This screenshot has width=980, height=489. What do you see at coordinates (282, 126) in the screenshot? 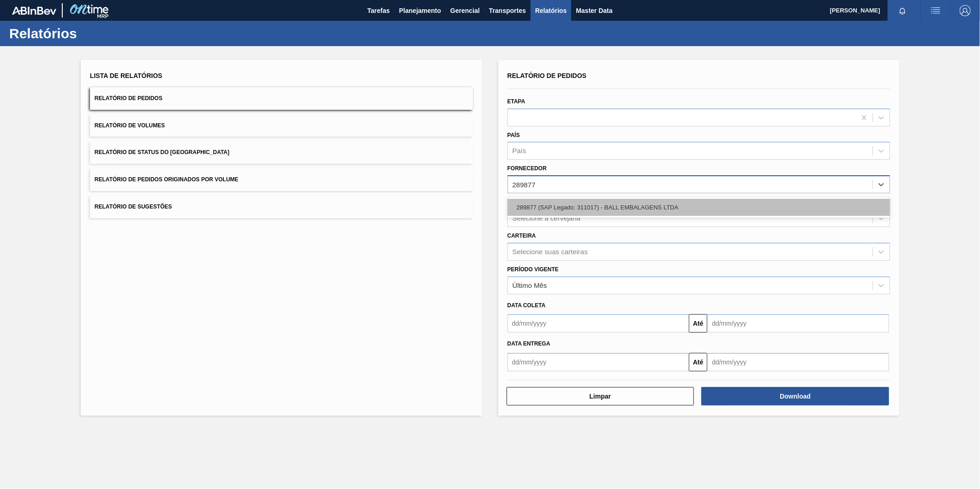
I see `button: Relatório de Volumes` at bounding box center [282, 126].